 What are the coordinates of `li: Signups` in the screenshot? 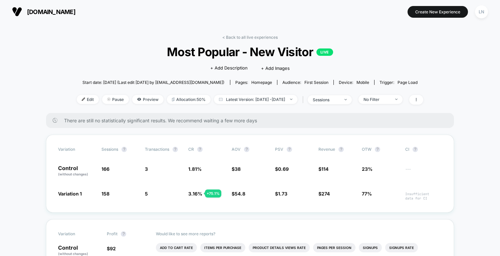 It's located at (370, 247).